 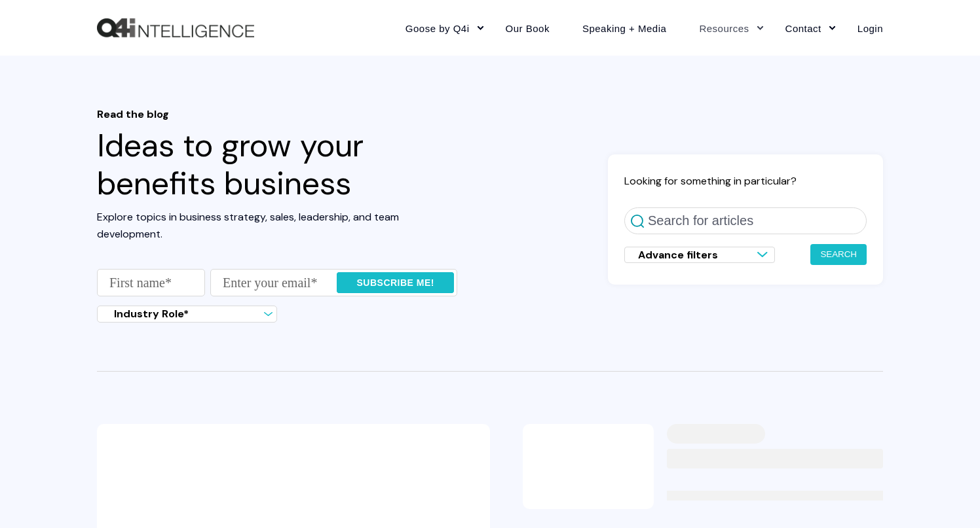 What do you see at coordinates (745, 181) in the screenshot?
I see `h2: Looking for something in particular?` at bounding box center [745, 181].